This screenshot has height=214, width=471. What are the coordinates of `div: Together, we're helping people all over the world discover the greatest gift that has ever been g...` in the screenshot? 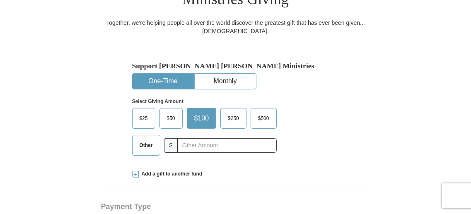 It's located at (236, 27).